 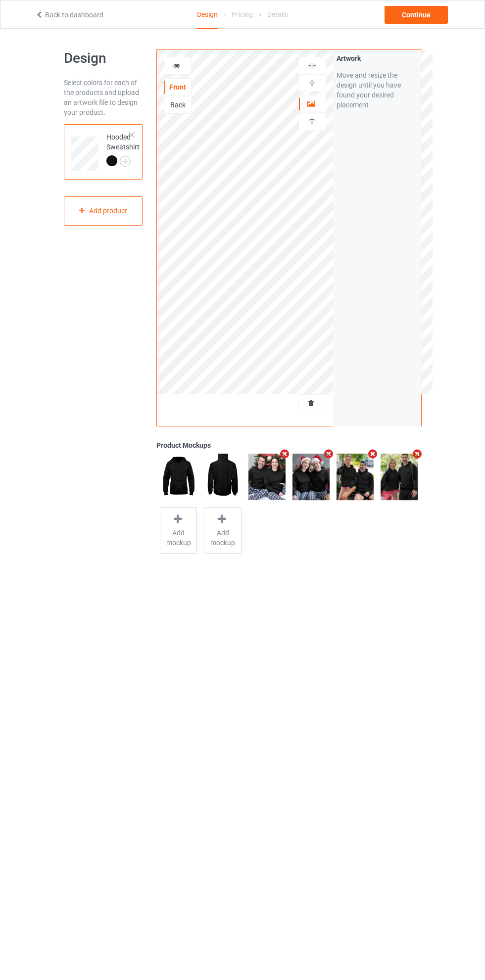 I want to click on div: Select colors for each of the products and upload an artwork file to design your product., so click(x=103, y=97).